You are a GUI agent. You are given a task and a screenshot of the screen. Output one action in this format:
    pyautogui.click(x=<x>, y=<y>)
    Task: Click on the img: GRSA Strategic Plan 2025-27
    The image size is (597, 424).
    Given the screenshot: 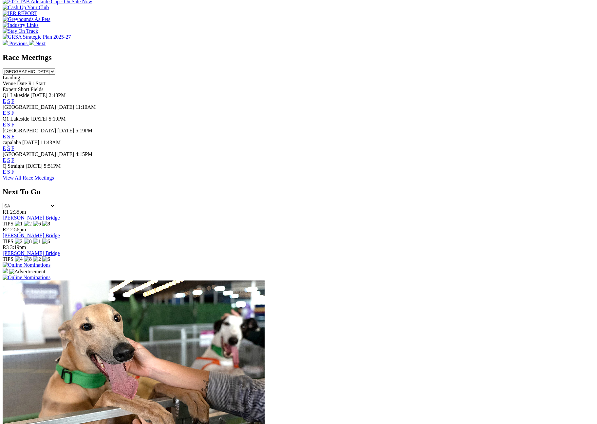 What is the action you would take?
    pyautogui.click(x=37, y=37)
    